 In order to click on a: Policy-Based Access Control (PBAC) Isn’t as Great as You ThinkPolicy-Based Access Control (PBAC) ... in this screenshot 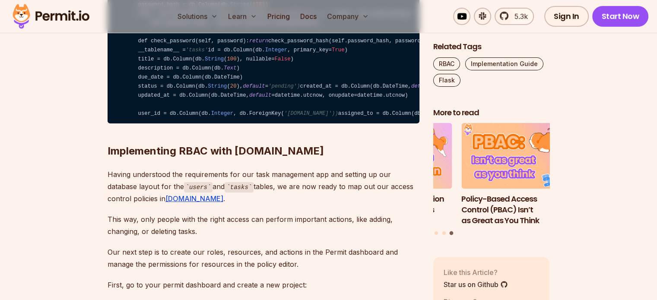, I will do `click(520, 175)`.